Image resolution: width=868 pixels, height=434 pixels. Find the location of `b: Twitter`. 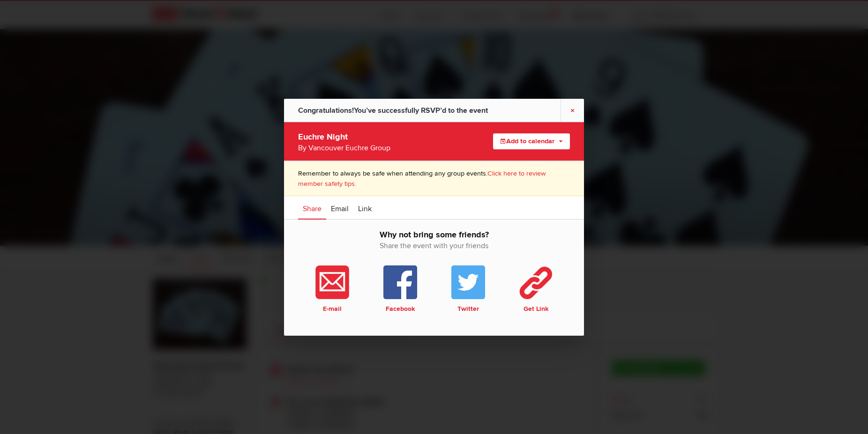

b: Twitter is located at coordinates (467, 309).